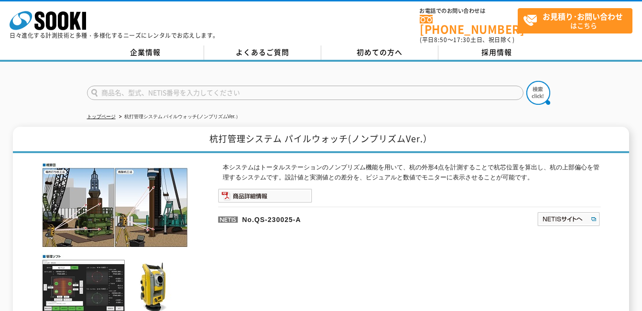 This screenshot has width=642, height=311. What do you see at coordinates (468, 11) in the screenshot?
I see `span: お電話でのお問い合わせは` at bounding box center [468, 11].